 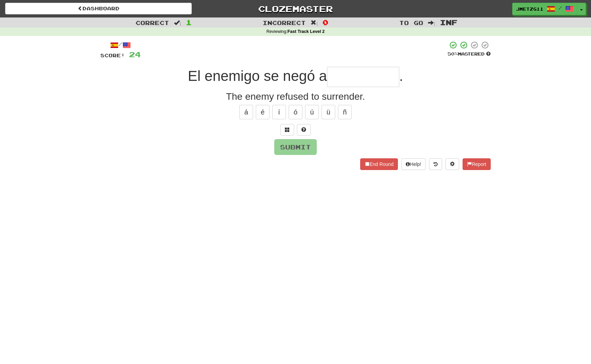 I want to click on button: ü, so click(x=328, y=112).